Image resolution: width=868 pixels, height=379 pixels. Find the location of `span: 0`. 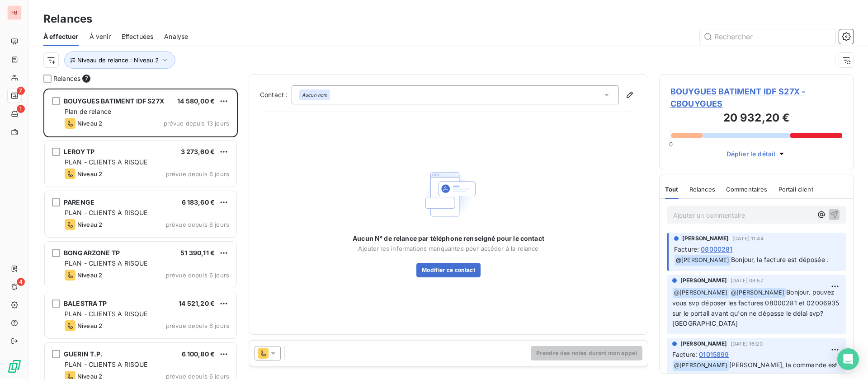

span: 0 is located at coordinates (671, 144).